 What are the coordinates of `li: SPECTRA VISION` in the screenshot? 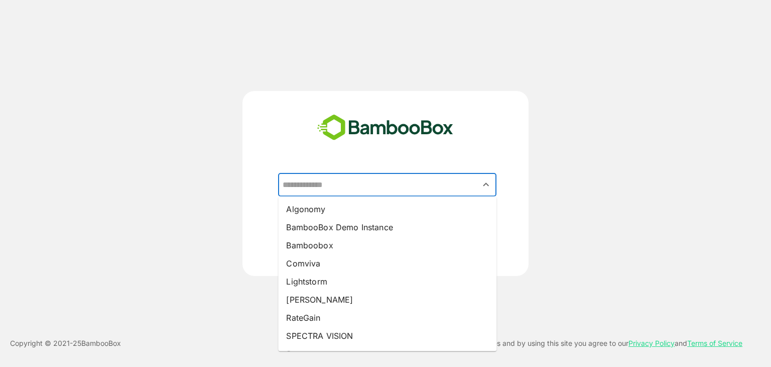 It's located at (387, 336).